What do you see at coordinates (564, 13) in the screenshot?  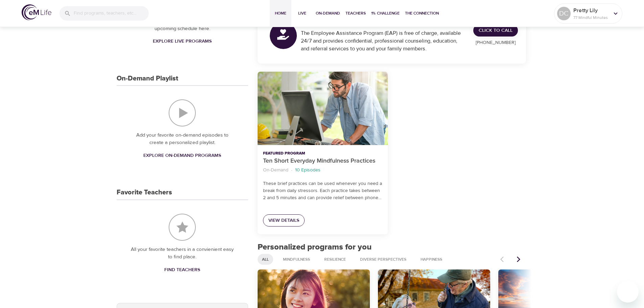 I see `div: DC` at bounding box center [564, 13].